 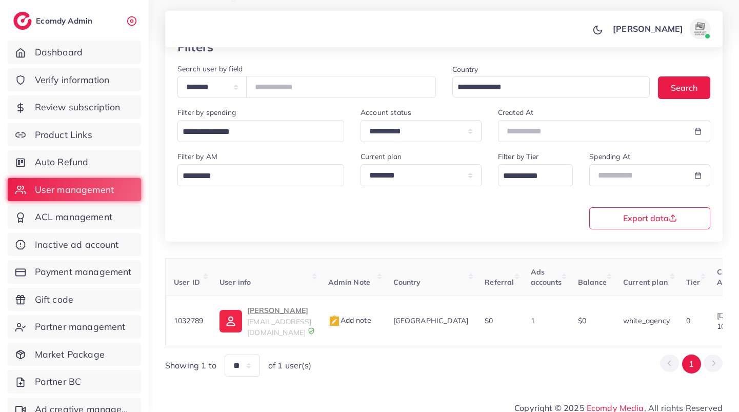 What do you see at coordinates (235, 282) in the screenshot?
I see `span: User info` at bounding box center [235, 282].